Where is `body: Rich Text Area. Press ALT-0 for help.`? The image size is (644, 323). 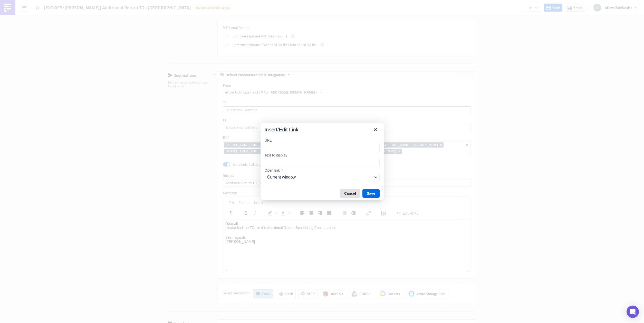
body: Rich Text Area. Press ALT-0 for help. is located at coordinates (124, 13).